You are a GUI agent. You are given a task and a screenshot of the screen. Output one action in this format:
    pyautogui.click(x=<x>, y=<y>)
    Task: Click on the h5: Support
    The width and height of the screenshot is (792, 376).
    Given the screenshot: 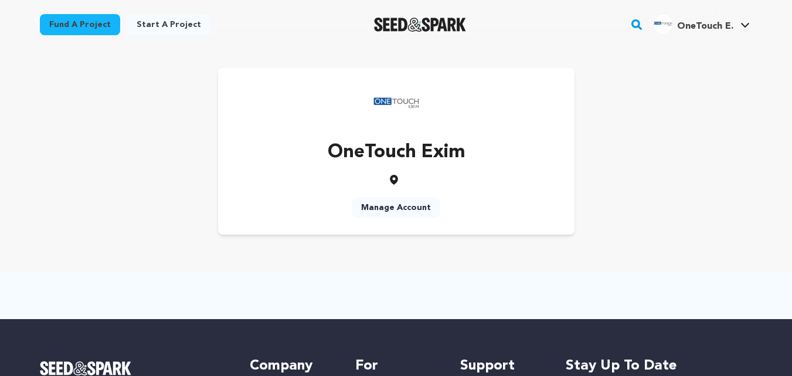 What is the action you would take?
    pyautogui.click(x=501, y=366)
    